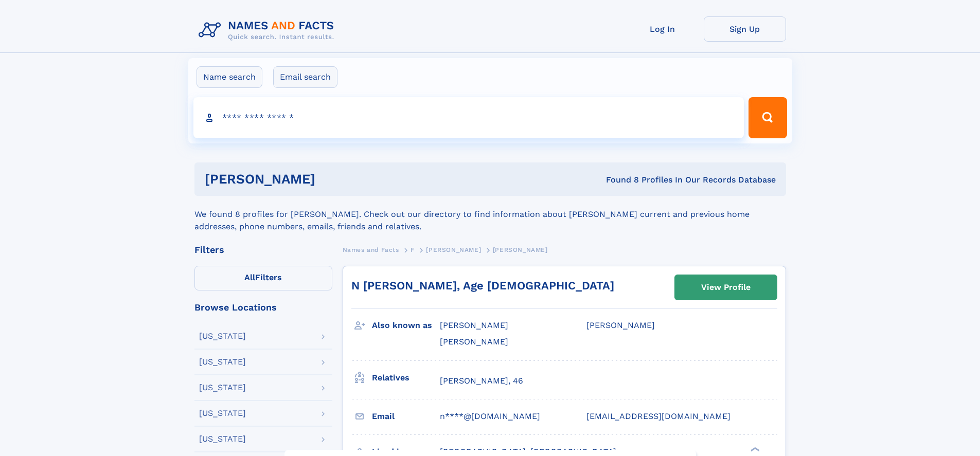  What do you see at coordinates (768, 118) in the screenshot?
I see `button: Search Button` at bounding box center [768, 118].